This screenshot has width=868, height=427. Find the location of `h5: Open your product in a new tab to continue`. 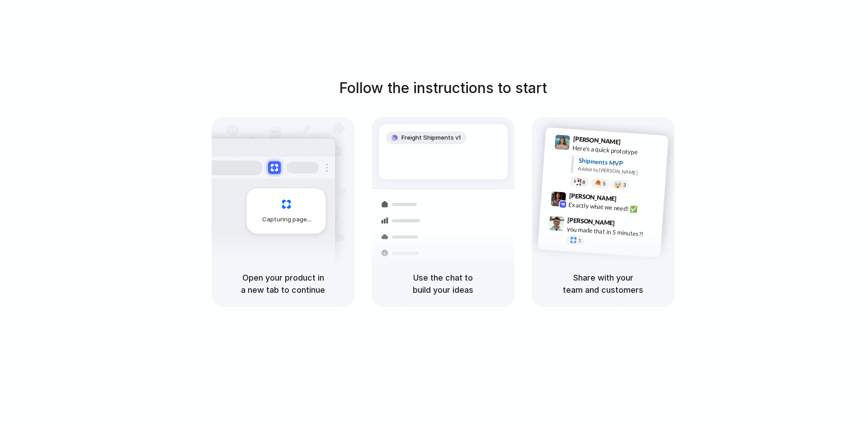

h5: Open your product in a new tab to continue is located at coordinates (283, 284).